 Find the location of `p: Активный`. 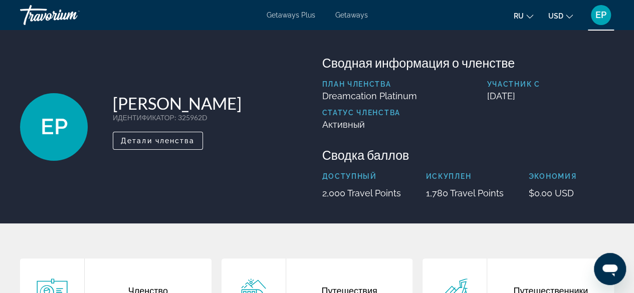

p: Активный is located at coordinates (369, 124).